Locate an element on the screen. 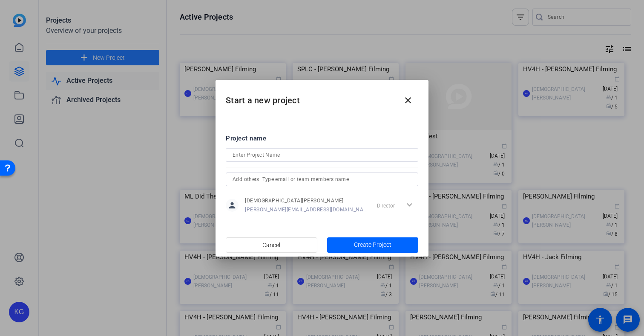  button: Create Project is located at coordinates (373, 245).